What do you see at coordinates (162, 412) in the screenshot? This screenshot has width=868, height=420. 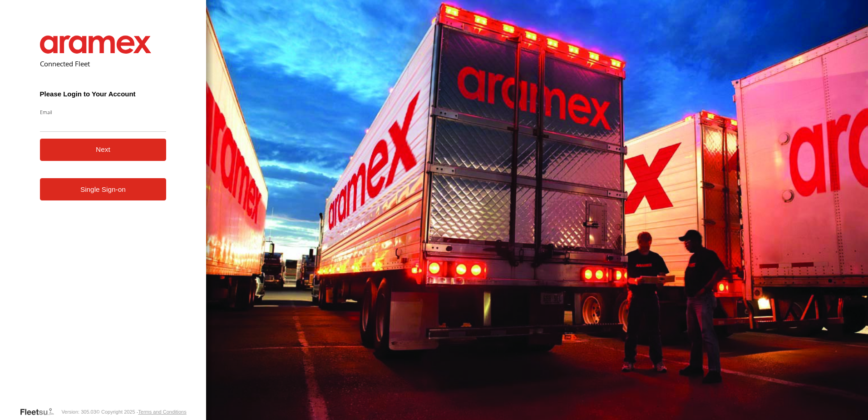 I see `a: Terms and Conditions` at bounding box center [162, 412].